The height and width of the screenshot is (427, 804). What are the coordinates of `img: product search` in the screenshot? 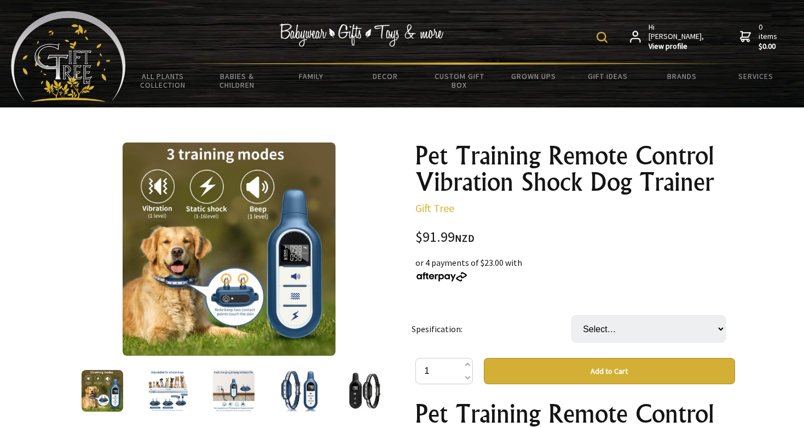 It's located at (602, 37).